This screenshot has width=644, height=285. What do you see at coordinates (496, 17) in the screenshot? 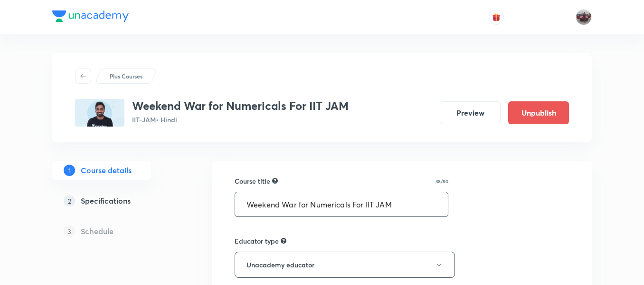
I see `button: avatar` at bounding box center [496, 17].